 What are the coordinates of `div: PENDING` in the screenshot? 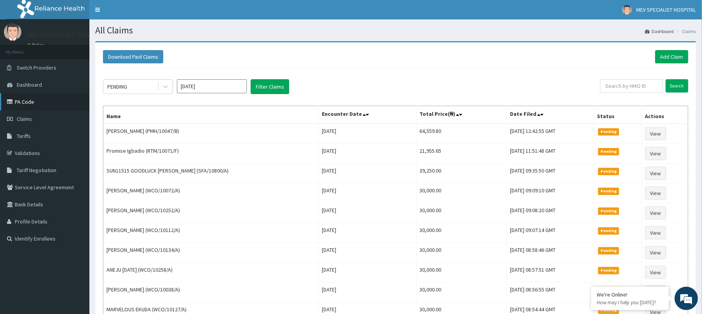 It's located at (117, 87).